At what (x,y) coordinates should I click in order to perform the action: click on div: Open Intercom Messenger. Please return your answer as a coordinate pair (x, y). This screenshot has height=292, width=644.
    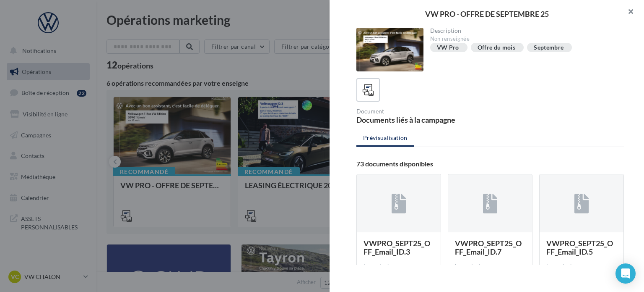
    Looking at the image, I should click on (626, 274).